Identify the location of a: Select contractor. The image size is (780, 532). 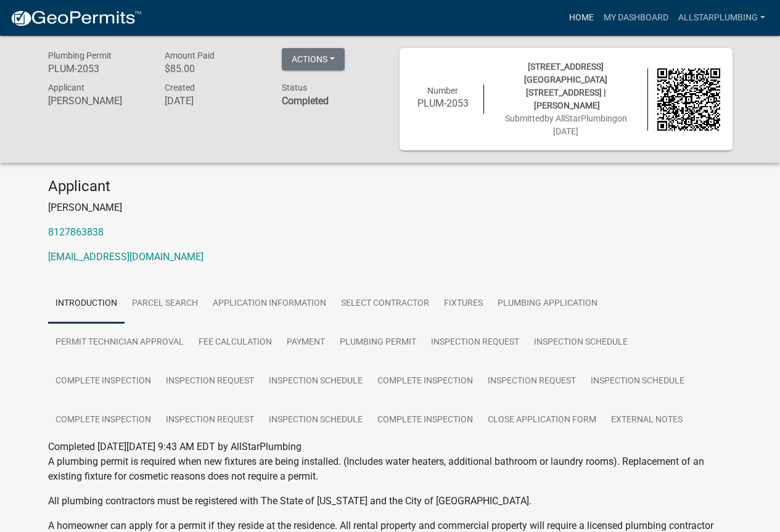
(385, 304).